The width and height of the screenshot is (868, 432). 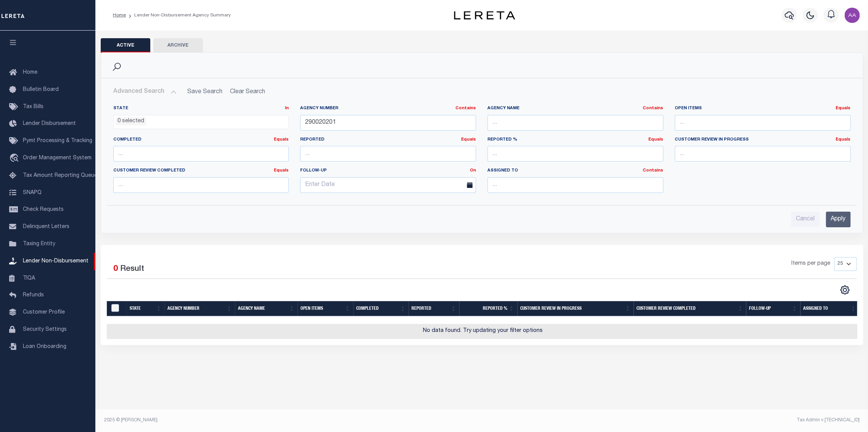 I want to click on th: Assigned To: activate to sort column ascending, so click(x=829, y=308).